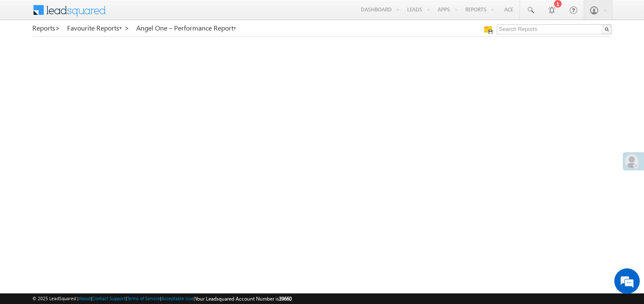  What do you see at coordinates (285, 298) in the screenshot?
I see `span: 39660` at bounding box center [285, 298].